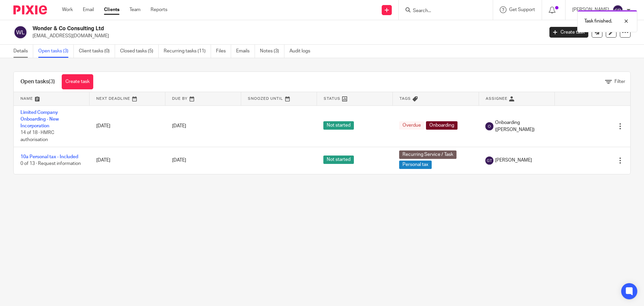 The height and width of the screenshot is (306, 644). Describe the element at coordinates (332, 98) in the screenshot. I see `span: Status` at that location.